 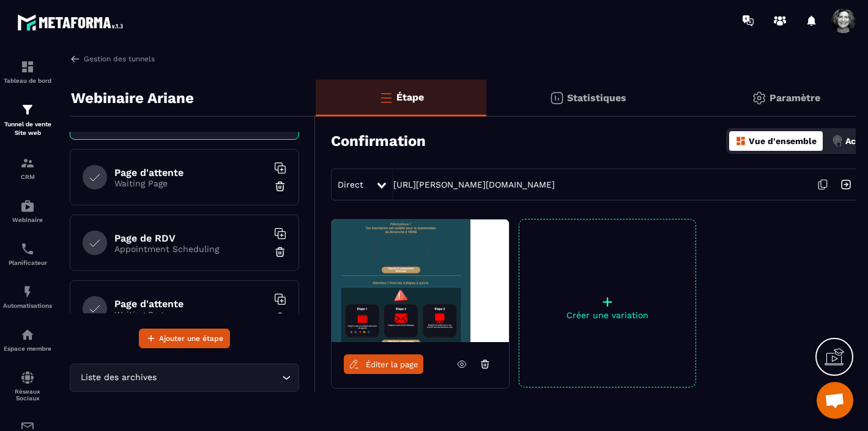 I want to click on span: Direct, so click(x=351, y=184).